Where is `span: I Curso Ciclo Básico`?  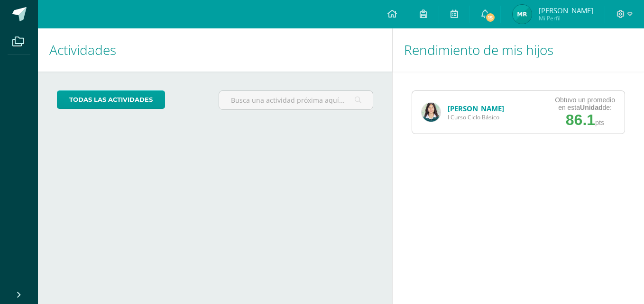
span: I Curso Ciclo Básico is located at coordinates (476, 117).